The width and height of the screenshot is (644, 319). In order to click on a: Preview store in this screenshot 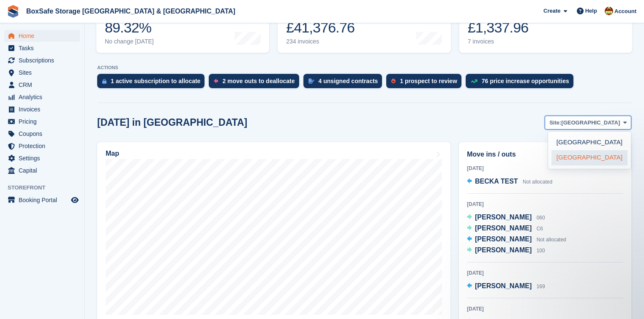, I will do `click(75, 200)`.